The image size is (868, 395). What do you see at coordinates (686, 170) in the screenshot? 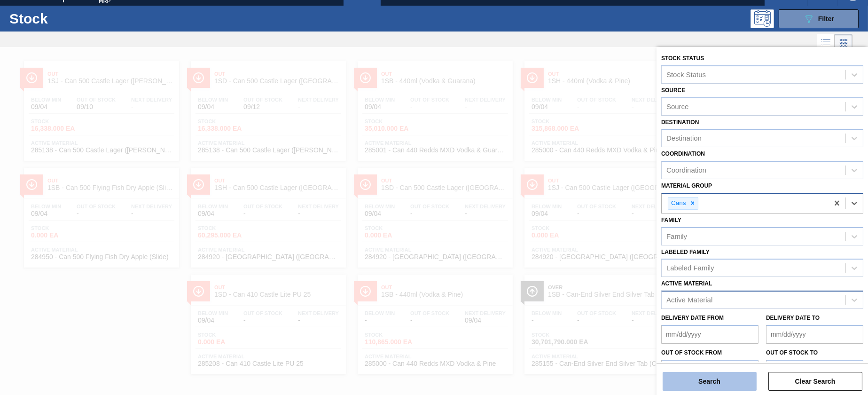
I see `div: Coordination` at bounding box center [686, 170].